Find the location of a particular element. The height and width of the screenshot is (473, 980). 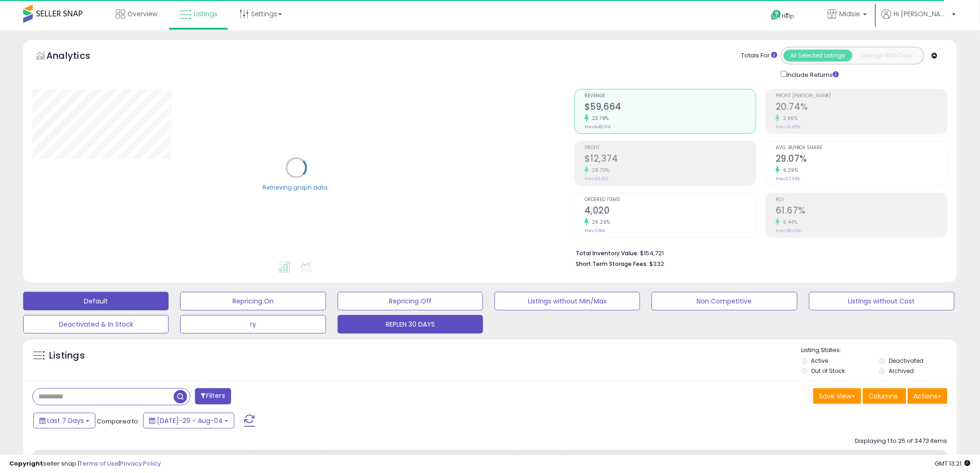

button: Default is located at coordinates (96, 302).